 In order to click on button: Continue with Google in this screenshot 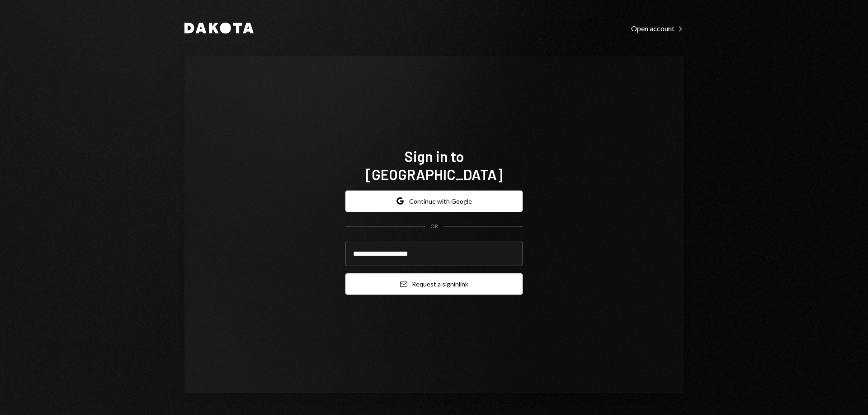, I will do `click(434, 201)`.